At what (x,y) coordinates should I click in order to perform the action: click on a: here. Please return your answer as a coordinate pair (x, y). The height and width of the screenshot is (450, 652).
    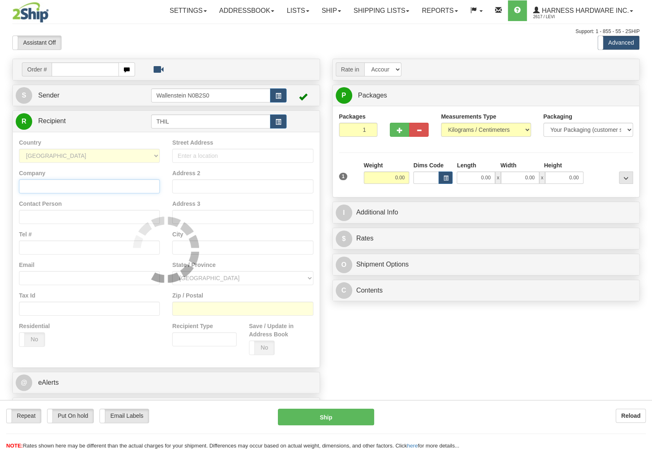
    Looking at the image, I should click on (413, 445).